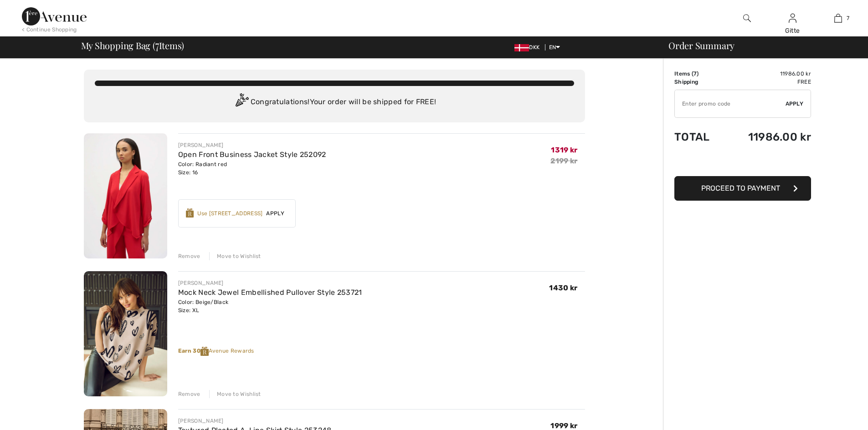 This screenshot has width=868, height=430. Describe the element at coordinates (193, 351) in the screenshot. I see `strong: Earn 30` at that location.